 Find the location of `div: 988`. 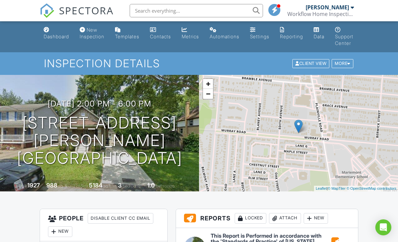

div: 988 is located at coordinates (52, 185).